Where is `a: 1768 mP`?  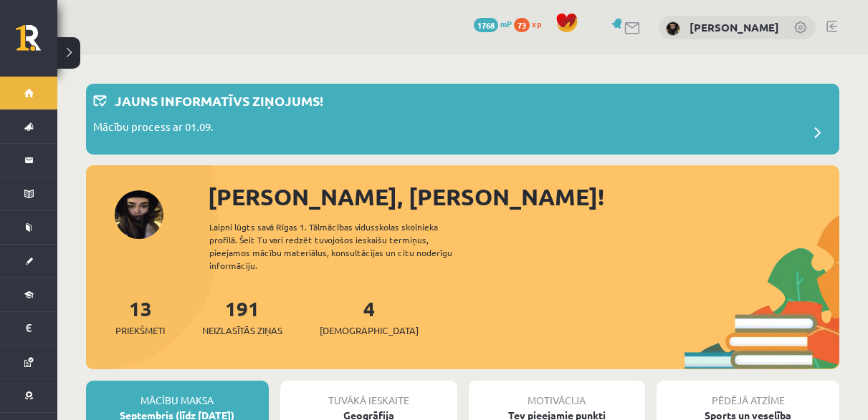
a: 1768 mP is located at coordinates (492, 24).